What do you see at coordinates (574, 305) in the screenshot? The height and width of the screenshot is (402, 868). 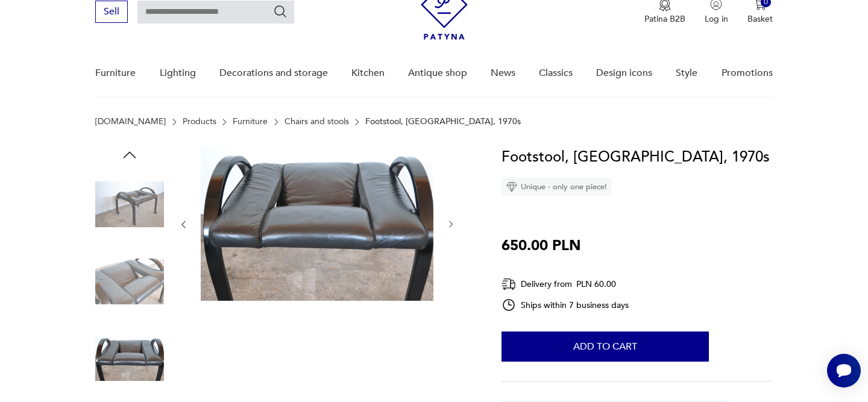 I see `font: Ships within 7 business days` at bounding box center [574, 305].